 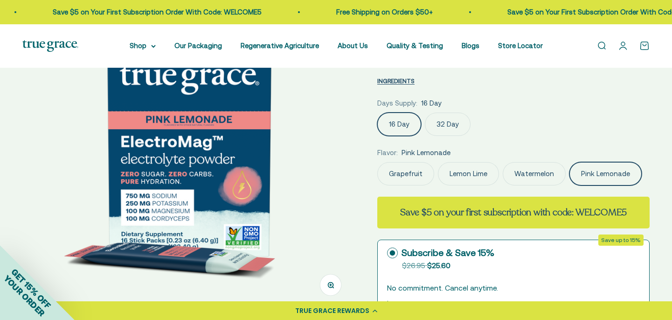 What do you see at coordinates (198, 45) in the screenshot?
I see `a: Our Packaging` at bounding box center [198, 45].